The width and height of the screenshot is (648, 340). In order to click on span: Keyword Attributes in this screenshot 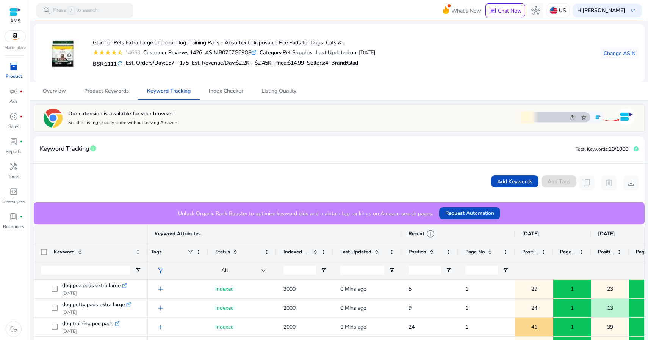, I will do `click(177, 233)`.